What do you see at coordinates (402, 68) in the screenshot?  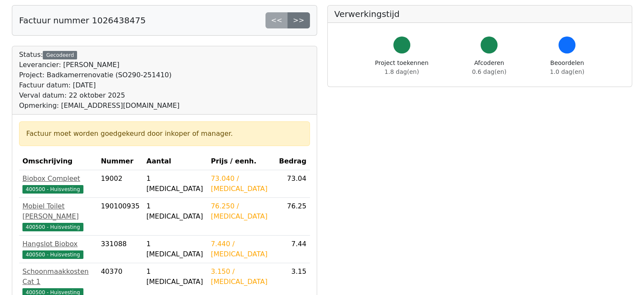 I see `div: Project toekennen` at bounding box center [402, 68].